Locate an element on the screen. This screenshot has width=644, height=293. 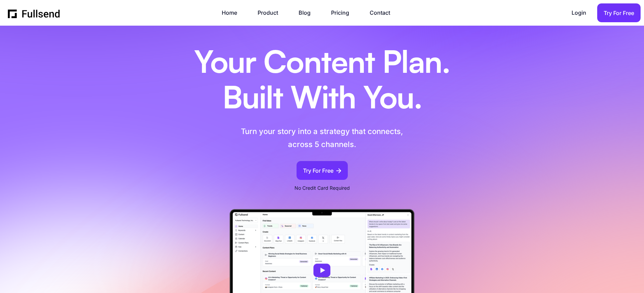
a: Blog is located at coordinates (308, 13).